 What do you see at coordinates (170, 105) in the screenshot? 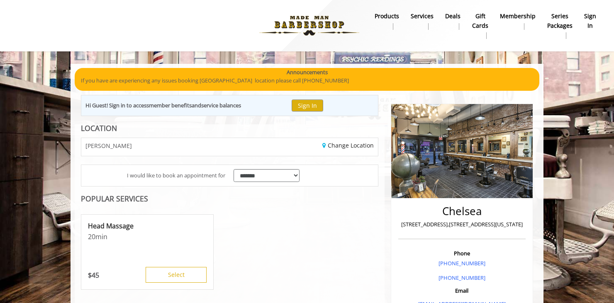
I see `b: member benefits` at bounding box center [170, 105].